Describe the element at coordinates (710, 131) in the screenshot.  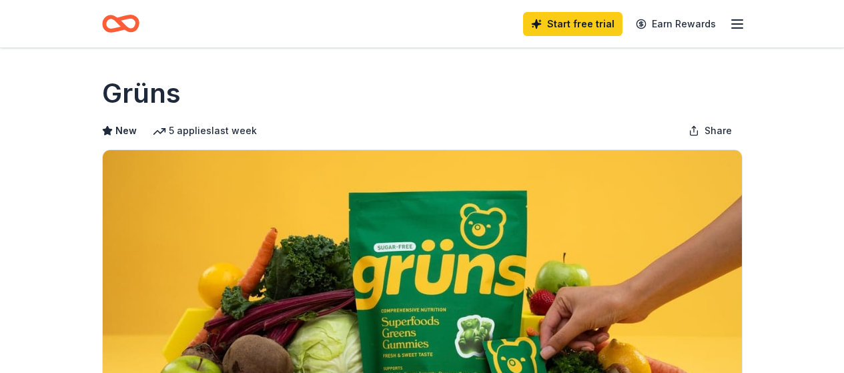
I see `button: Share` at that location.